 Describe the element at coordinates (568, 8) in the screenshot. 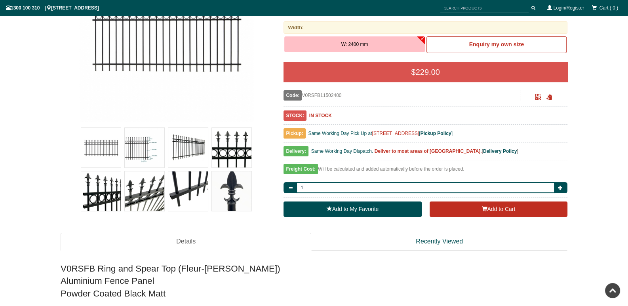

I see `a: Login/Register` at that location.